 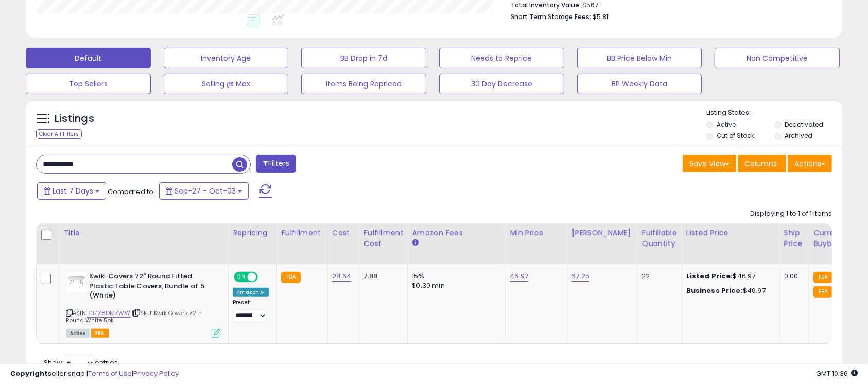 What do you see at coordinates (265, 277) in the screenshot?
I see `span: OFF` at bounding box center [265, 277].